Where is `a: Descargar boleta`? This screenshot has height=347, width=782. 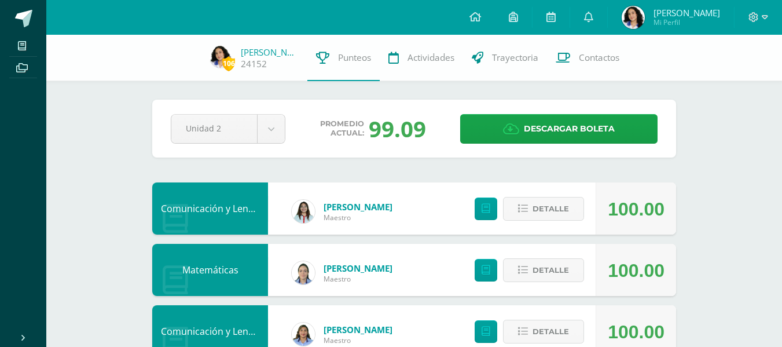 a: Descargar boleta is located at coordinates (558, 128).